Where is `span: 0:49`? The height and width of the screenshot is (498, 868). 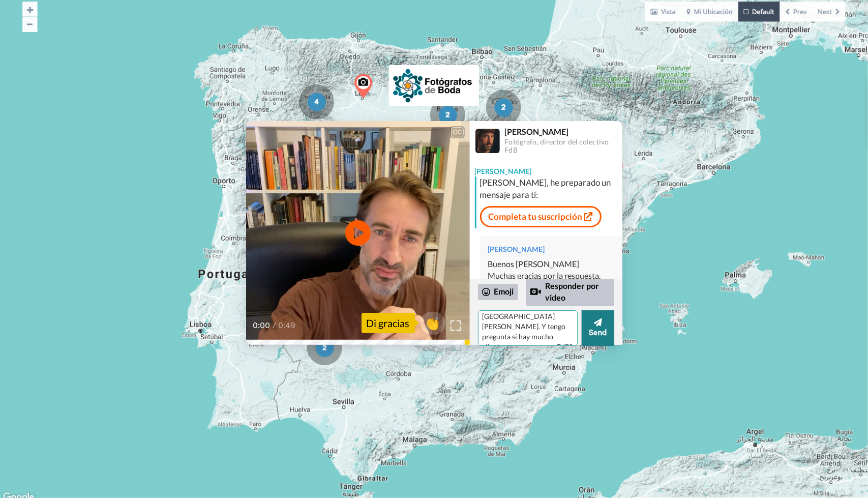 span: 0:49 is located at coordinates (287, 326).